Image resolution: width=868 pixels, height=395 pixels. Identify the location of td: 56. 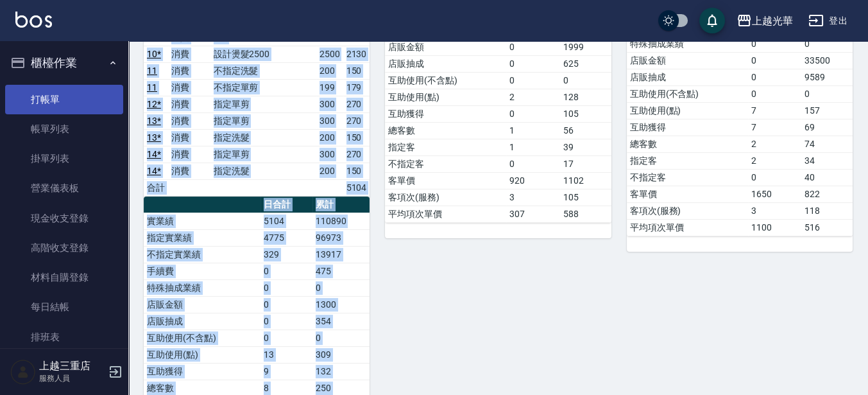
(586, 130).